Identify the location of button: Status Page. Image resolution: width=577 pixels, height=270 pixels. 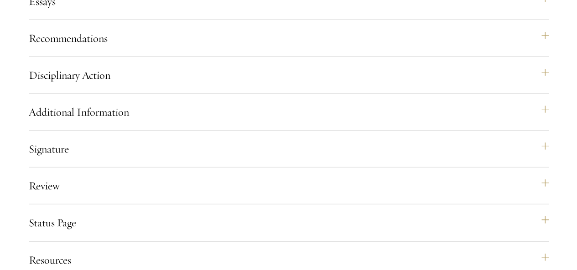
(288, 223).